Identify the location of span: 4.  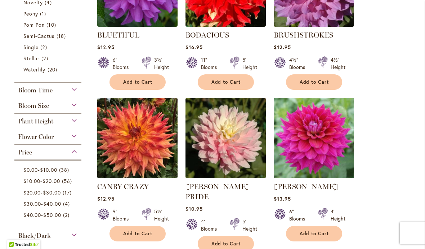
(67, 203).